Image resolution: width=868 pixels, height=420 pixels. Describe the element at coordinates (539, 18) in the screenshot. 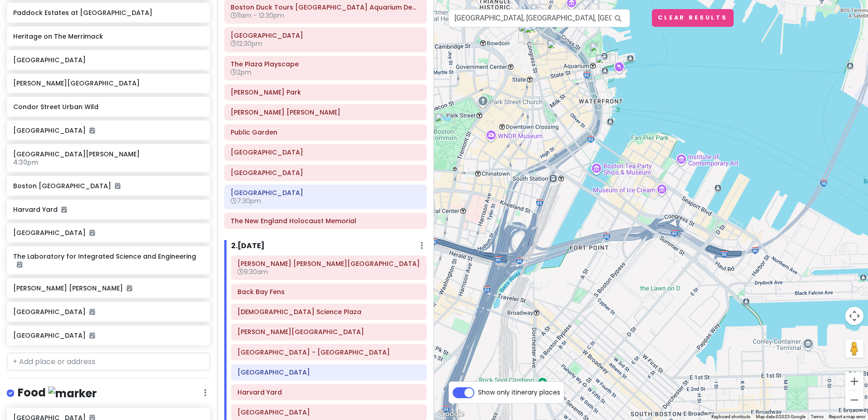

I see `input: Search a place` at that location.